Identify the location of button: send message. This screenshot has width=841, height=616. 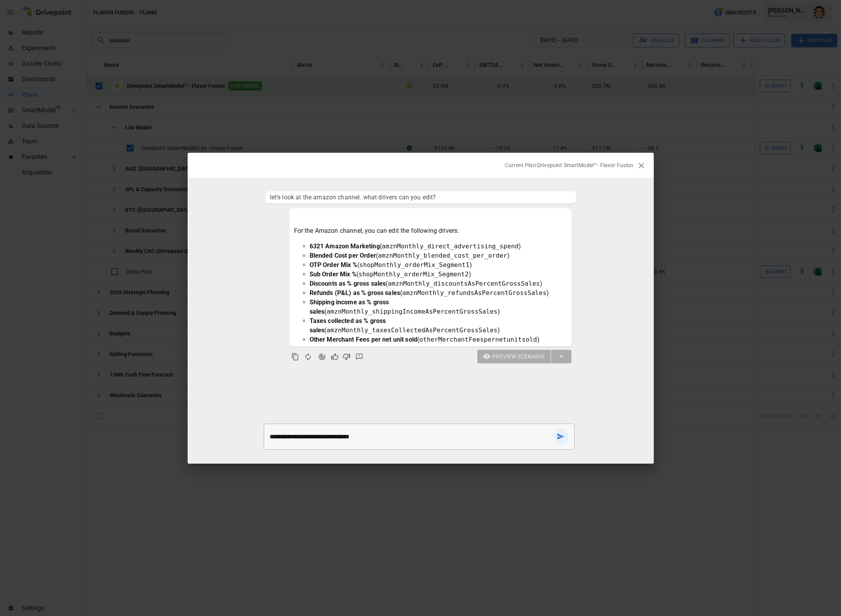
(561, 436).